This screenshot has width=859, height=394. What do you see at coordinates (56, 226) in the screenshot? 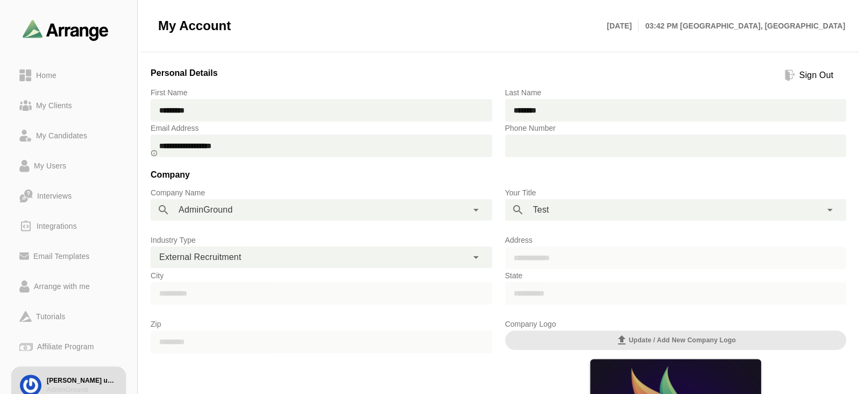
I see `div: Integrations` at bounding box center [56, 226].